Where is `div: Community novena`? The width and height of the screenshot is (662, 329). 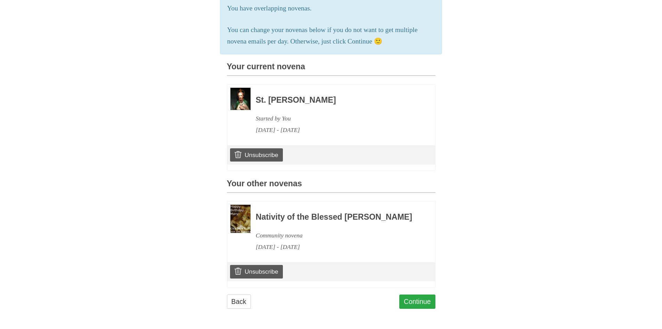 div: Community novena is located at coordinates (336, 235).